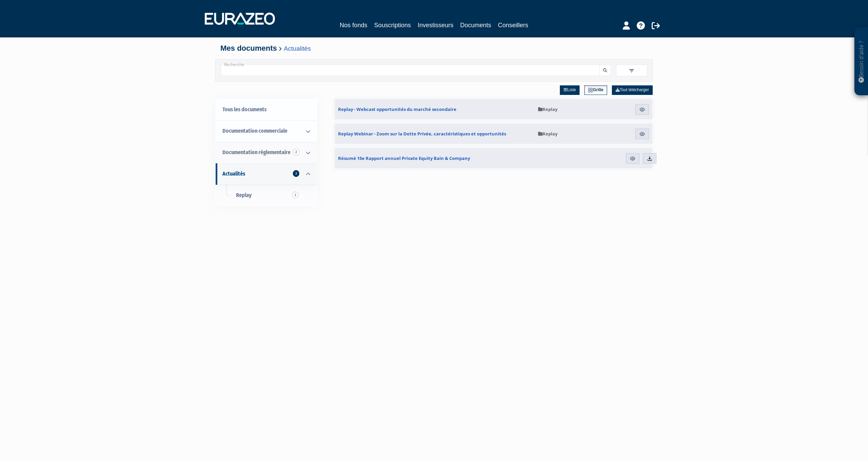  I want to click on a: Liste, so click(569, 90).